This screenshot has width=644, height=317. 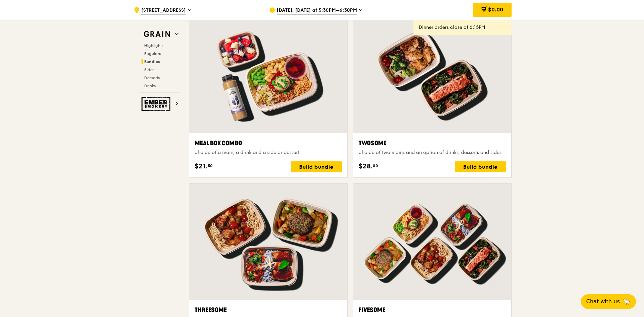 What do you see at coordinates (150, 86) in the screenshot?
I see `span: Drinks` at bounding box center [150, 86].